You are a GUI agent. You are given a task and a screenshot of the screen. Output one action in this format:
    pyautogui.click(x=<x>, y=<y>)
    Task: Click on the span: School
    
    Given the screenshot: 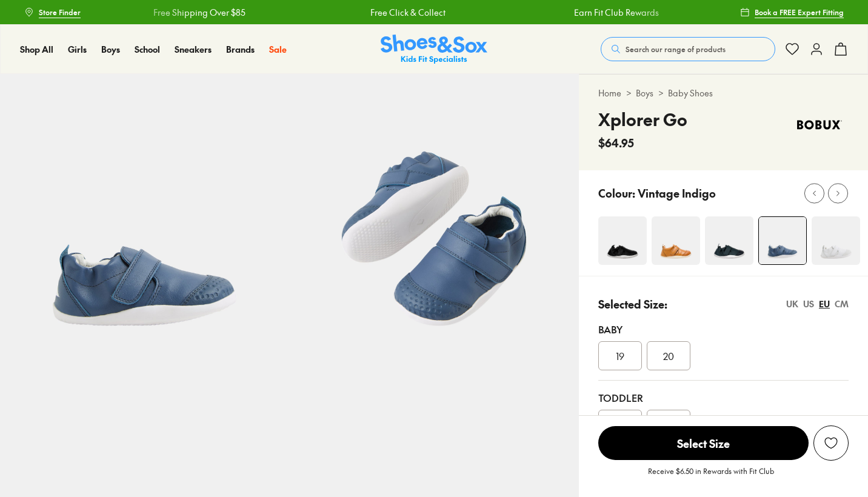 What is the action you would take?
    pyautogui.click(x=147, y=49)
    